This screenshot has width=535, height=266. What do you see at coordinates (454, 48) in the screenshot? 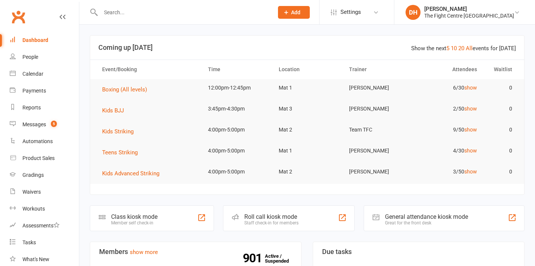
I see `a: 10` at bounding box center [454, 48].